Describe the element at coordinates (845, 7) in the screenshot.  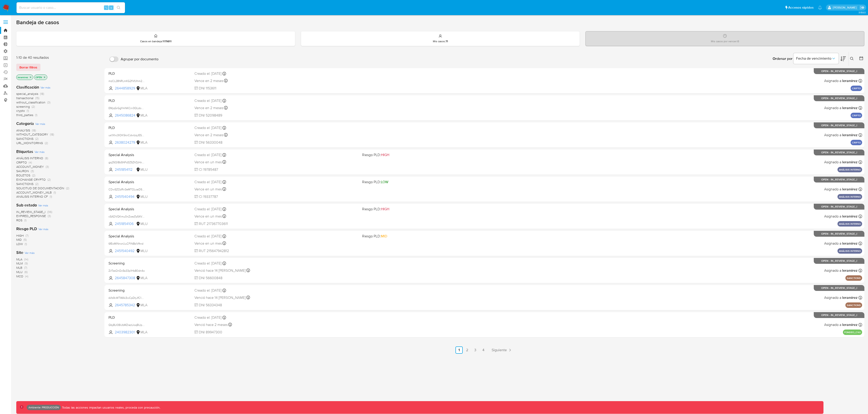
I see `p: leandrojossue.ramirez@mercadolibre.com.co` at that location.